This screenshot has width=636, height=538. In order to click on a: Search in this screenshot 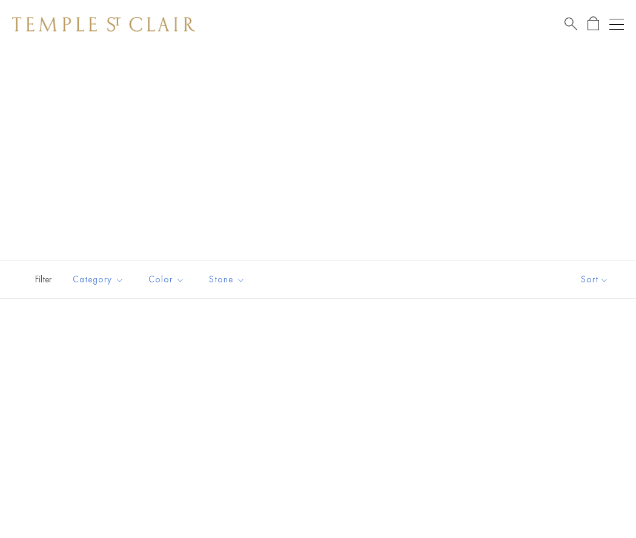, I will do `click(570, 24)`.